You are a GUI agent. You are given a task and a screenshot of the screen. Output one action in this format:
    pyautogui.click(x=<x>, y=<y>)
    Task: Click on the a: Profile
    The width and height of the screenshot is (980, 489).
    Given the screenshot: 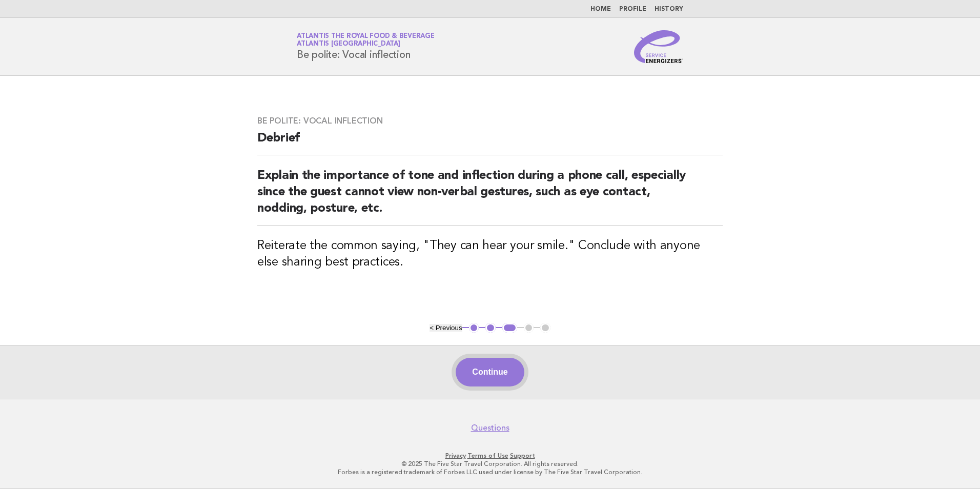 What is the action you would take?
    pyautogui.click(x=632, y=9)
    